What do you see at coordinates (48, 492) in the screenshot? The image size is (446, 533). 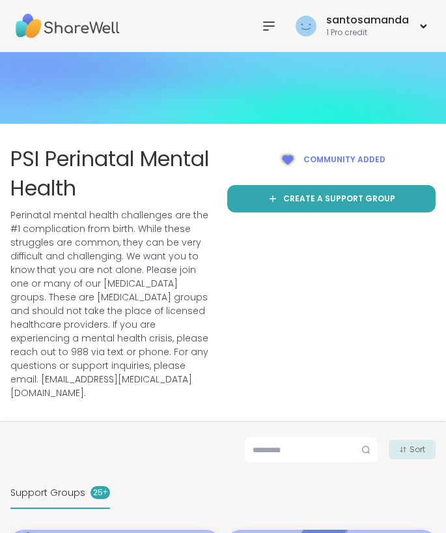 I see `span: Support Groups` at bounding box center [48, 492].